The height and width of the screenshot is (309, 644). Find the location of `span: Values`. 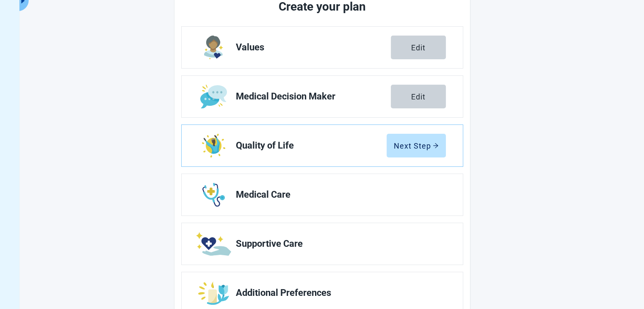

span: Values is located at coordinates (313, 48).